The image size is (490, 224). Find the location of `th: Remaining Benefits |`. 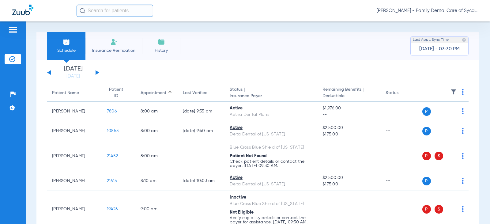

th: Remaining Benefits | is located at coordinates (349, 93).